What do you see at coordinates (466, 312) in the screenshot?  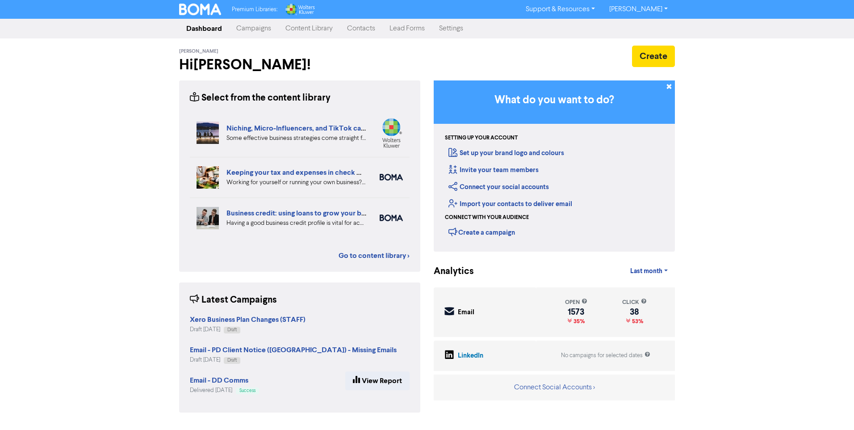 I see `div: Email` at bounding box center [466, 312].